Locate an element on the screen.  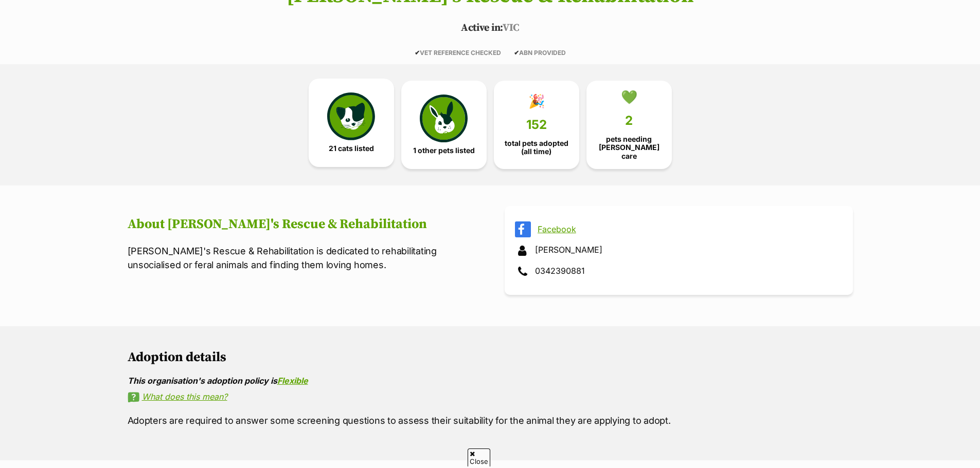
a: Facebook is located at coordinates (688, 229).